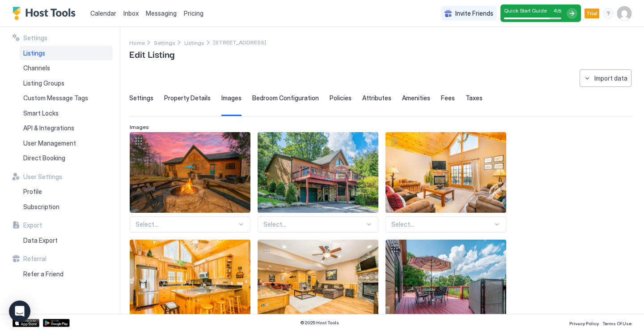  I want to click on span: User Management, so click(50, 143).